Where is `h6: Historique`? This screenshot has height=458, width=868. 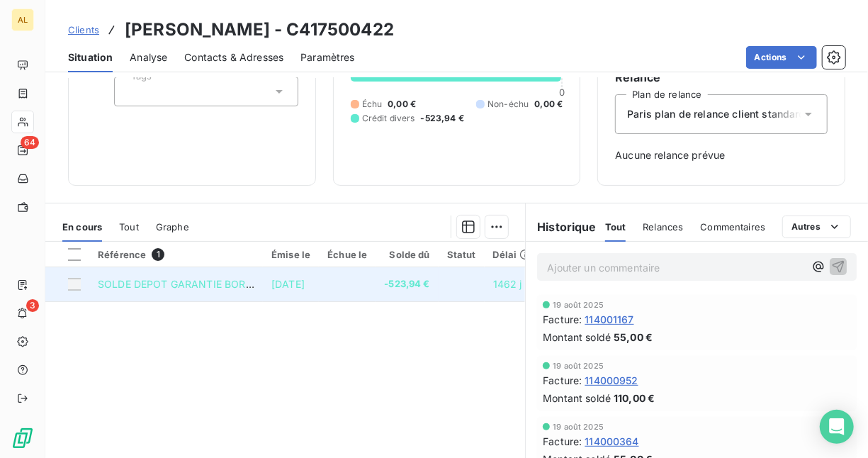
h6: Historique is located at coordinates (561, 227).